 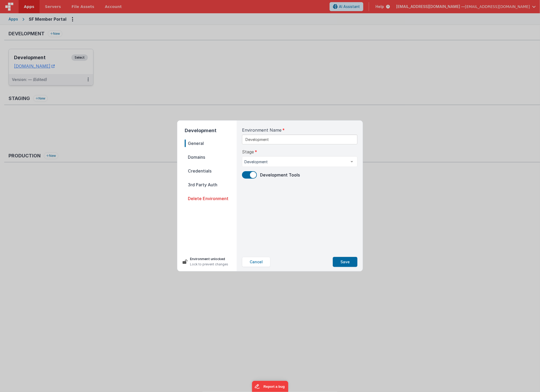 What do you see at coordinates (211, 157) in the screenshot?
I see `span: Domains` at bounding box center [211, 157].